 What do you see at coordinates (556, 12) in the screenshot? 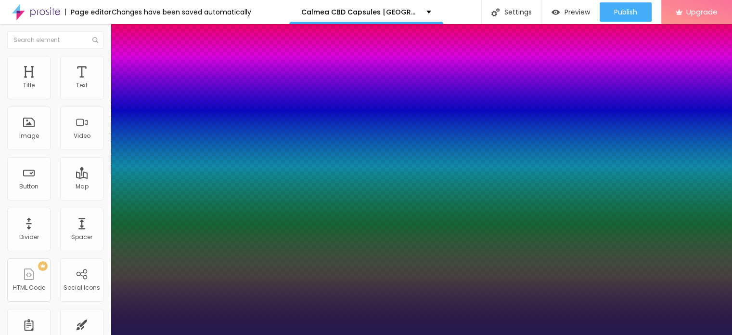
I see `img: view-1.svg` at bounding box center [556, 12].